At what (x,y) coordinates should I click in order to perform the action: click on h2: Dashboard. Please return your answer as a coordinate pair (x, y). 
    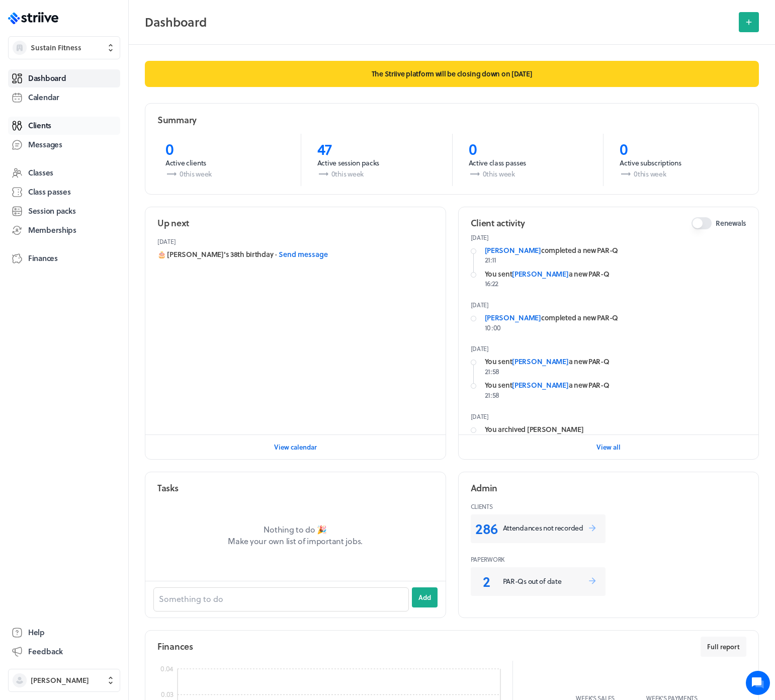
    Looking at the image, I should click on (439, 22).